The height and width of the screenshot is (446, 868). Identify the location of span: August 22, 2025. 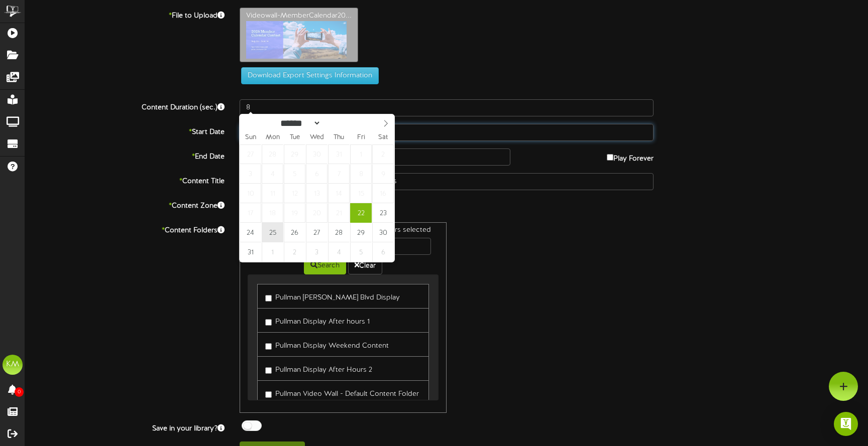
(360, 213).